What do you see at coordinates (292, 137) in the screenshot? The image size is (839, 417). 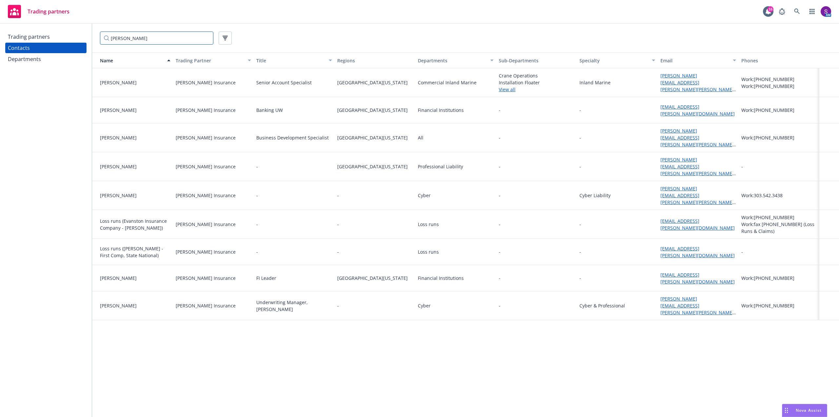 I see `div: Business Development Specialist` at bounding box center [292, 137].